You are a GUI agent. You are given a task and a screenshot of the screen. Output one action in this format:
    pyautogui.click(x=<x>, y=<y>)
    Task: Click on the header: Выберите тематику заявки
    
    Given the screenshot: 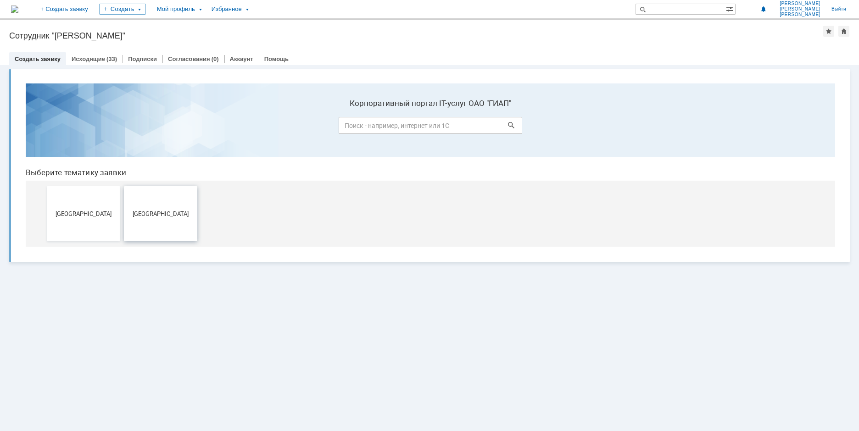 What is the action you would take?
    pyautogui.click(x=412, y=96)
    